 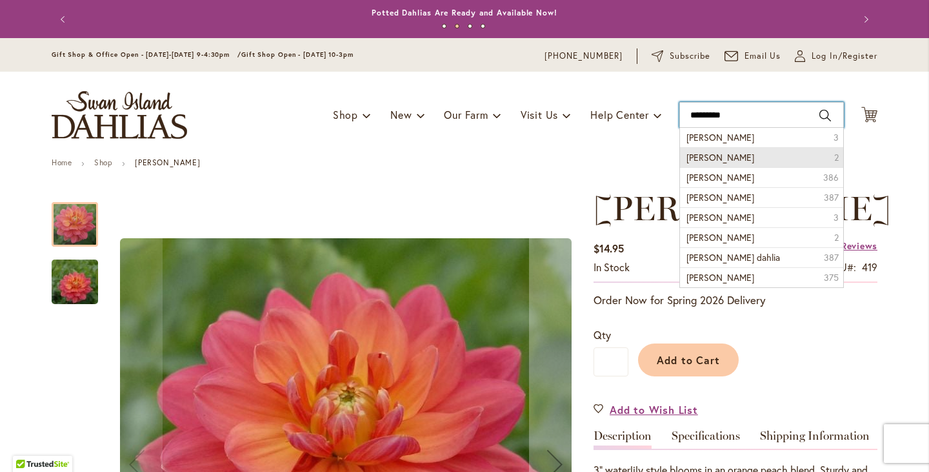 I want to click on a: Email Us, so click(x=753, y=56).